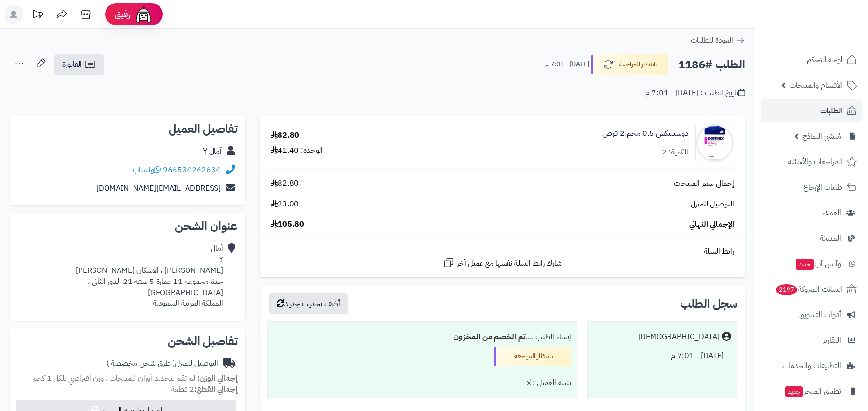 This screenshot has height=411, width=868. What do you see at coordinates (423, 383) in the screenshot?
I see `div: تنبيه العميل : لا` at bounding box center [423, 383].